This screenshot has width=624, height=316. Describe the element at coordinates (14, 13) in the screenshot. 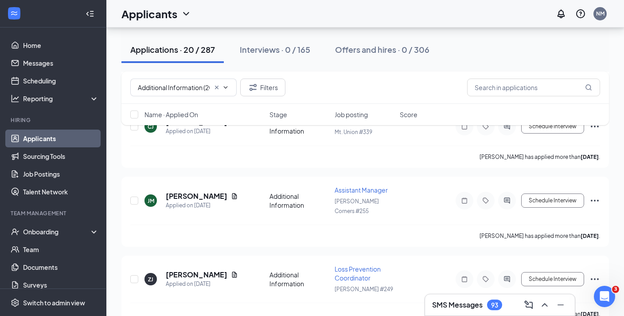

I see `svg: WorkstreamLogo` at that location.